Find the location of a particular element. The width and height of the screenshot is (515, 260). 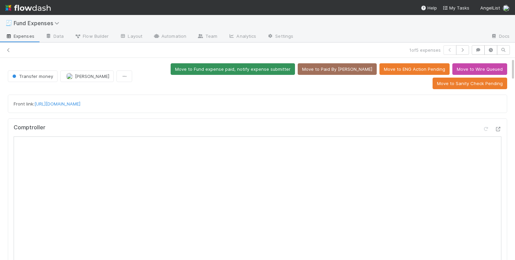

button: Transfer money is located at coordinates (33, 76).